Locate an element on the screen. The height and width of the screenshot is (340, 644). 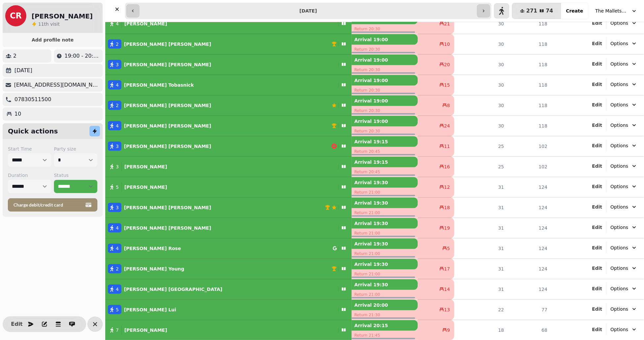
label: Start Time is located at coordinates (30, 149).